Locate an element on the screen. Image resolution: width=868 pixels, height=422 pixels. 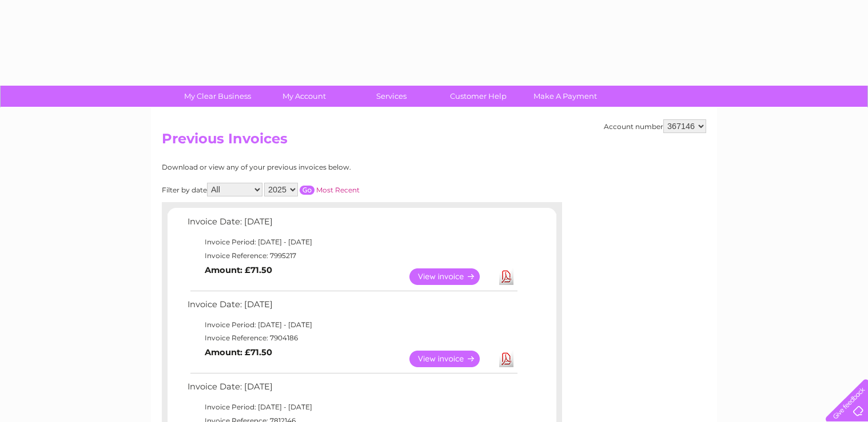
div: Download or view any of your previous invoices below. is located at coordinates (312, 168).